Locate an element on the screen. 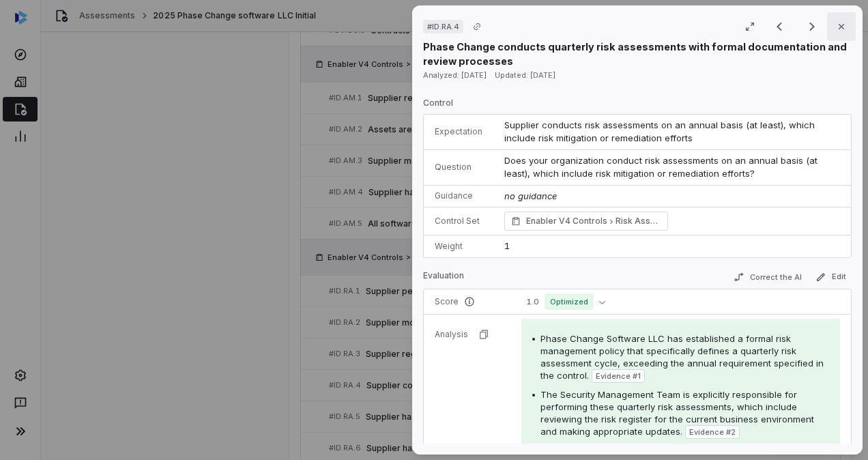 The height and width of the screenshot is (460, 868). span: Supplier conducts risk assessments on an annual basis (at least), which include risk mitigation o... is located at coordinates (661, 131).